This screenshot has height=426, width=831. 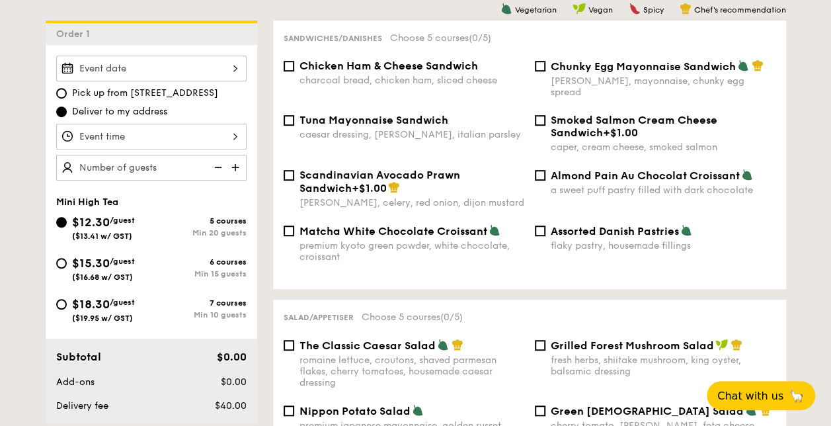 What do you see at coordinates (389, 65) in the screenshot?
I see `span: Chicken Ham & Cheese Sandwich` at bounding box center [389, 65].